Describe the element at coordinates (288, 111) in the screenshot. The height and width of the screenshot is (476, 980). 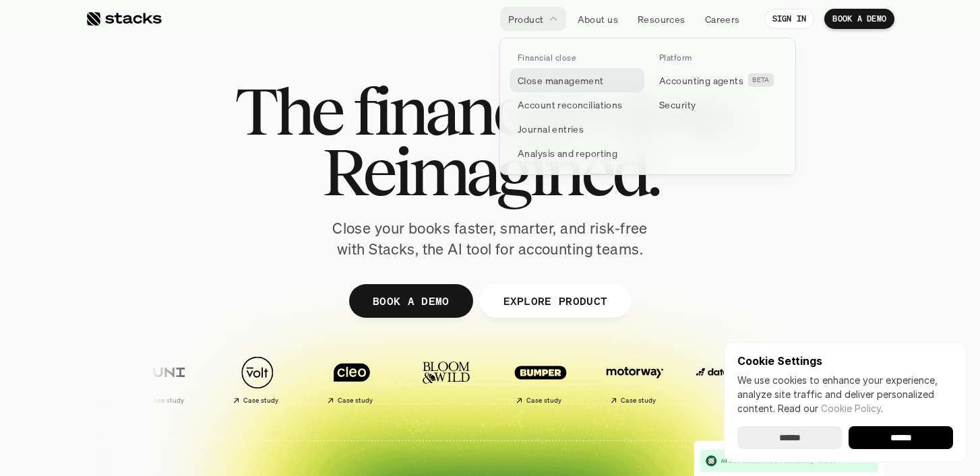
I see `span: The` at that location.